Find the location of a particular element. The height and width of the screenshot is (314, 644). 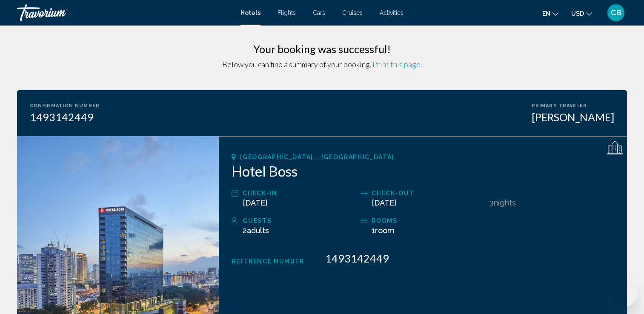

span: Adults is located at coordinates (258, 230).